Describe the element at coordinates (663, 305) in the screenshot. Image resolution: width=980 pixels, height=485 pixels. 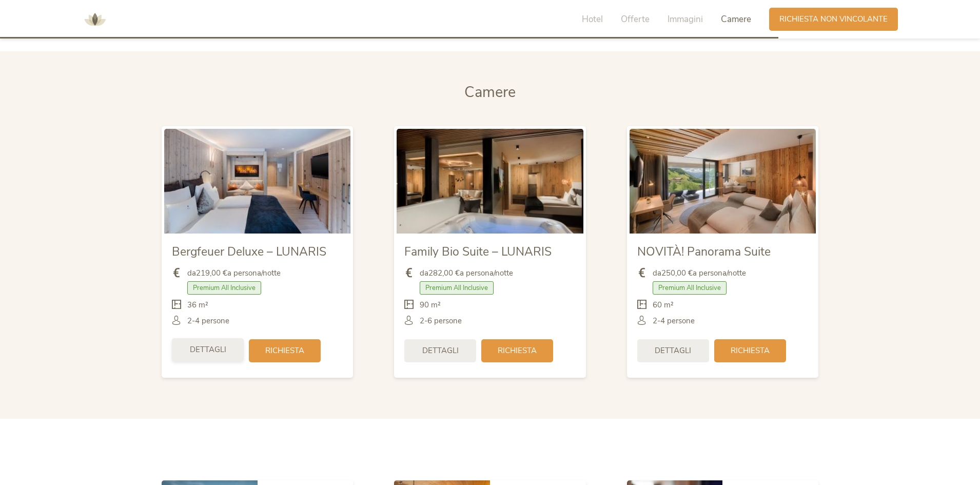
I see `span: 60 m²` at that location.